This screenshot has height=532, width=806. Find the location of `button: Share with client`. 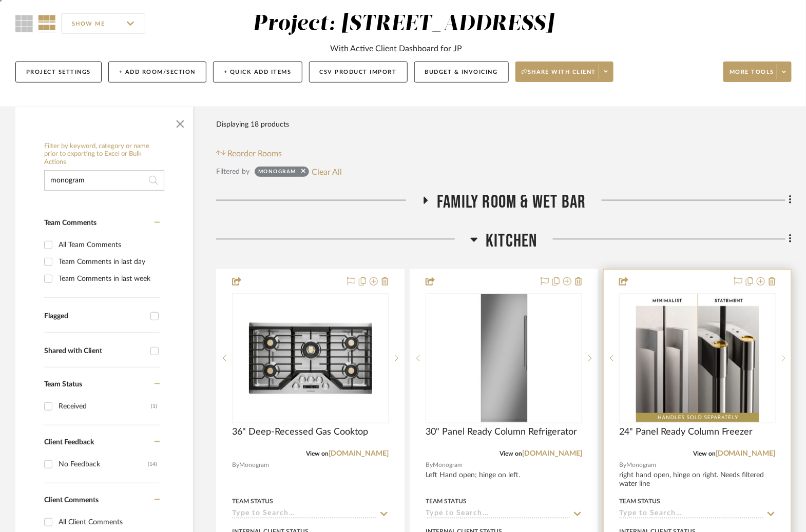

button: Share with client is located at coordinates (564, 72).